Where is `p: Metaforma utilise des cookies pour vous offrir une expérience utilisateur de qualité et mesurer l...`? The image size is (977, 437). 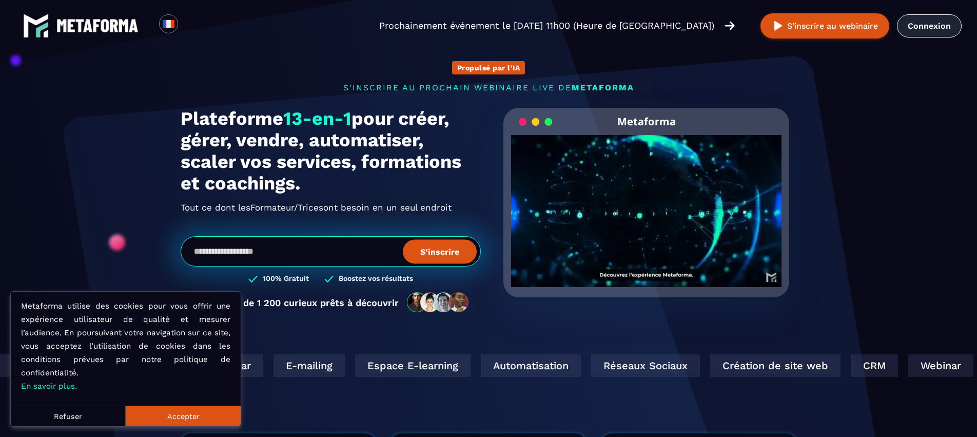
p: Metaforma utilise des cookies pour vous offrir une expérience utilisateur de qualité et mesurer l... is located at coordinates (126, 346).